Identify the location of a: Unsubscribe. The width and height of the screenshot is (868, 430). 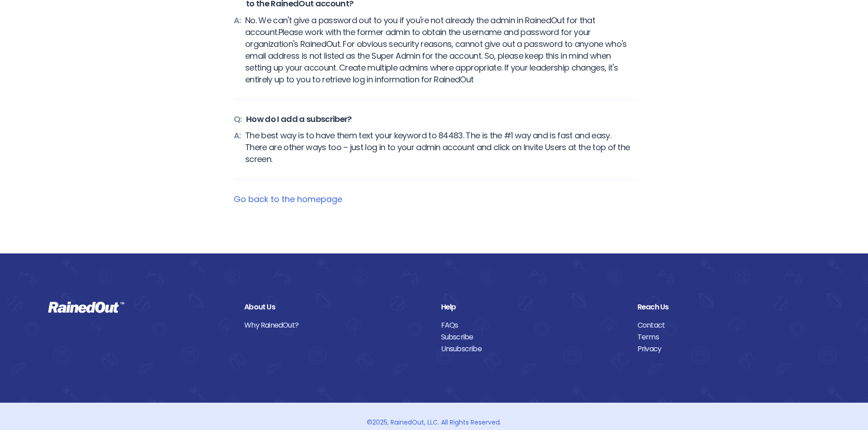
(532, 349).